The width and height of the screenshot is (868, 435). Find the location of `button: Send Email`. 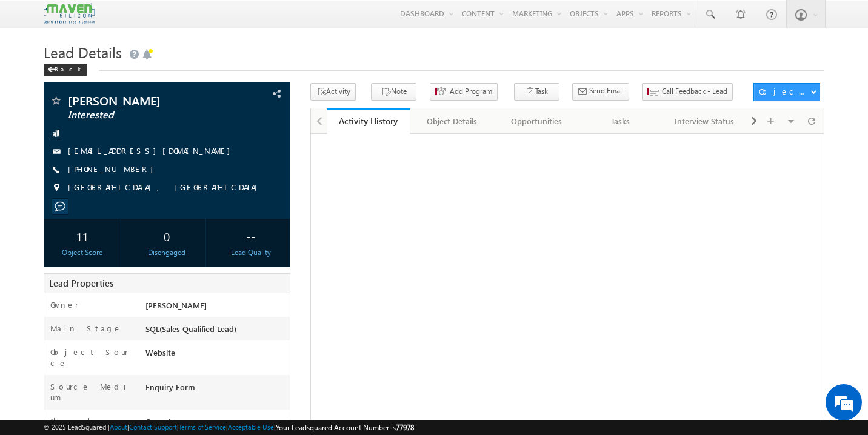

button: Send Email is located at coordinates (601, 92).